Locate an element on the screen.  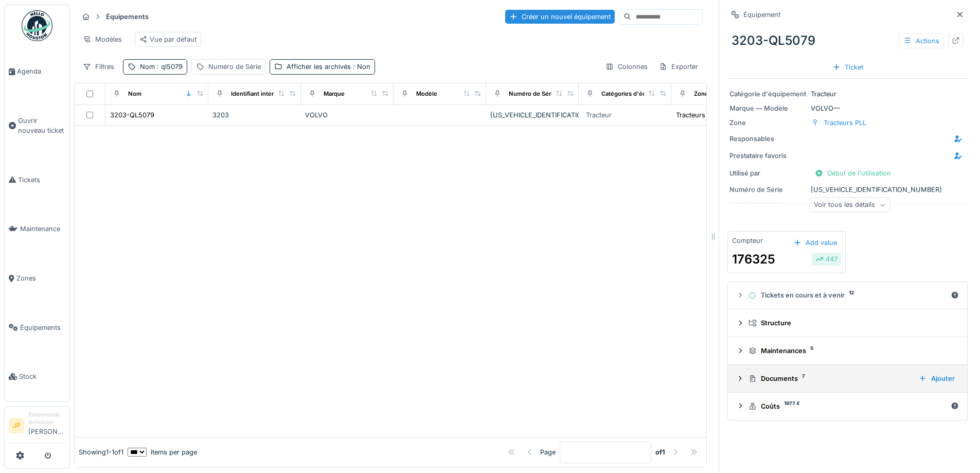
summary: Maintenances5 is located at coordinates (847, 351).